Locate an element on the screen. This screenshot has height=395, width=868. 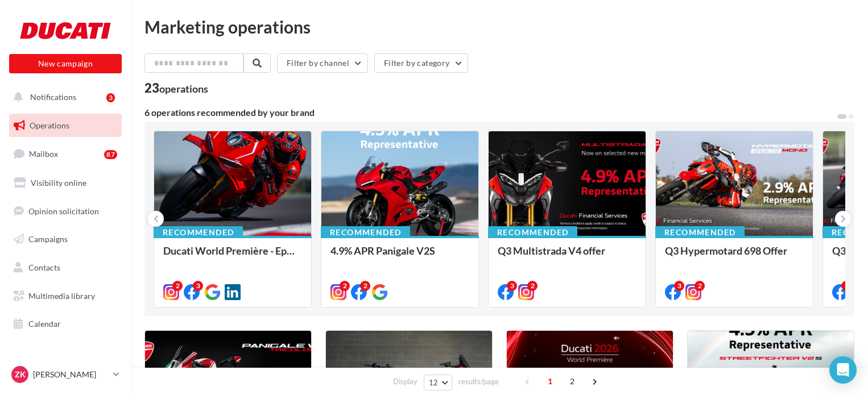
span: results/page is located at coordinates (479, 382).